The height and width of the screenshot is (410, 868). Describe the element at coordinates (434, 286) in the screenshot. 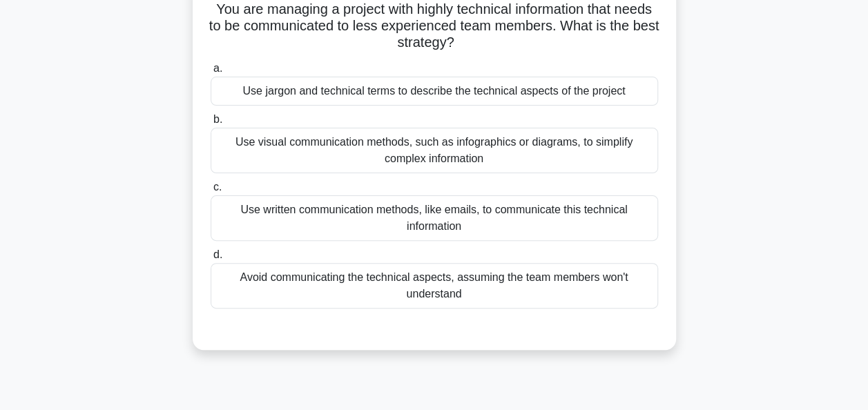

I see `div: Avoid communicating the technical aspects, assuming the team members won't understand` at that location.